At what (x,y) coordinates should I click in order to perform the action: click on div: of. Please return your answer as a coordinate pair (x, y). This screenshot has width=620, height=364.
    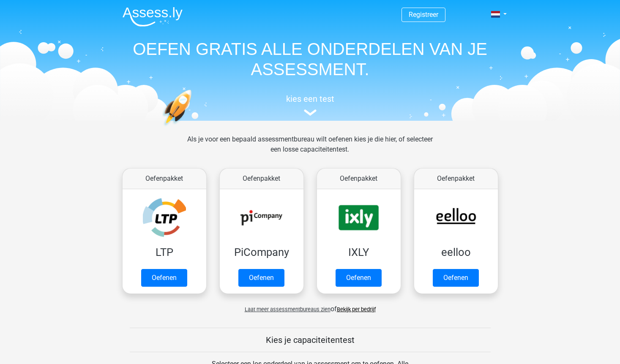
    Looking at the image, I should click on (310, 306).